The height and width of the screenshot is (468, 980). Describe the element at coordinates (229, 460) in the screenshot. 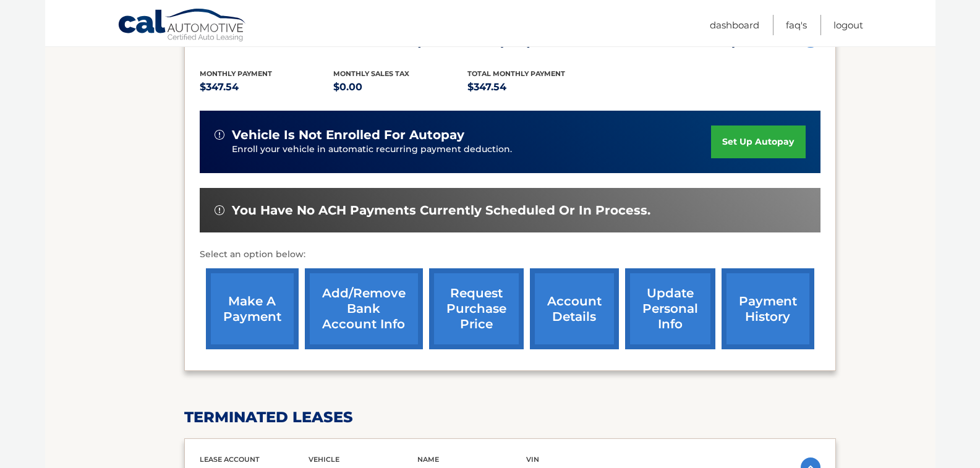

I see `span: lease account` at that location.